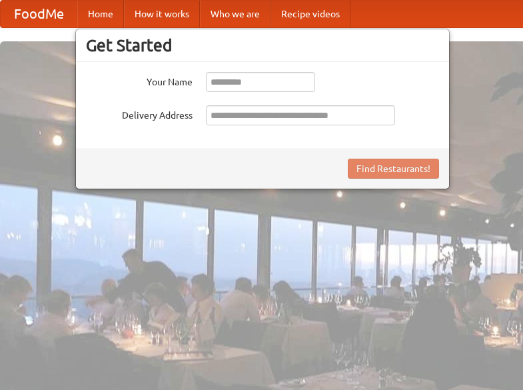  Describe the element at coordinates (162, 14) in the screenshot. I see `a: How it works` at that location.